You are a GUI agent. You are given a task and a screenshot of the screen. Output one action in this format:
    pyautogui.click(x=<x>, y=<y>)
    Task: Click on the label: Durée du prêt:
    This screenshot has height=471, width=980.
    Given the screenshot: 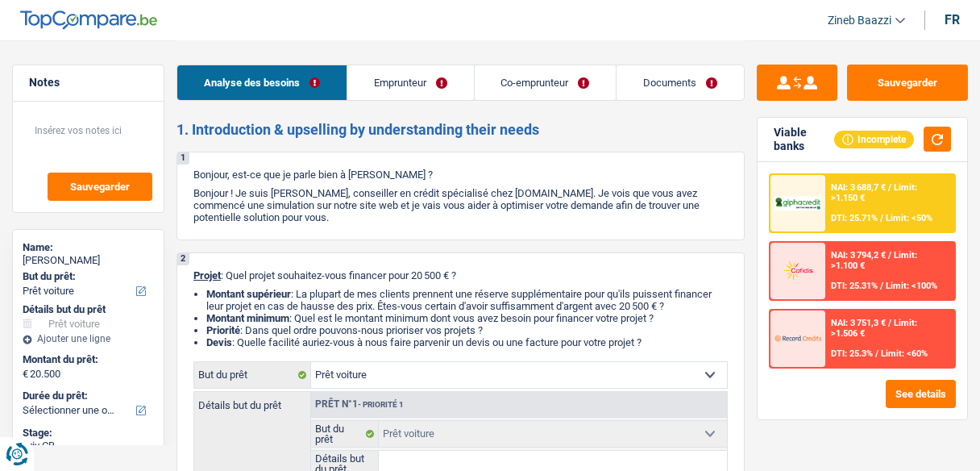 What is the action you would take?
    pyautogui.click(x=87, y=395)
    